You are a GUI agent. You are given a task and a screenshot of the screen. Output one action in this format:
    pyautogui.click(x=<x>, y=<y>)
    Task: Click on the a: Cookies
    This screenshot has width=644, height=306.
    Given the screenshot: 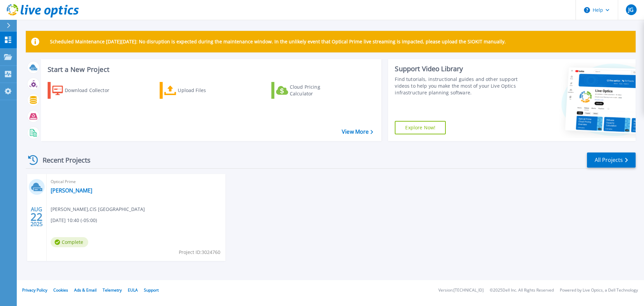 What is the action you would take?
    pyautogui.click(x=61, y=290)
    